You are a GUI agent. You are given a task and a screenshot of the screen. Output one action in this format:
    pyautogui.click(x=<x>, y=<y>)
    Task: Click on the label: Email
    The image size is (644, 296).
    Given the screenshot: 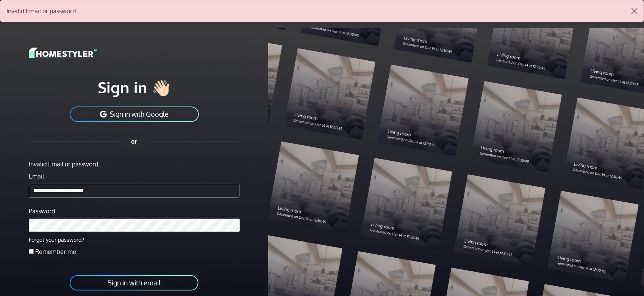 What is the action you would take?
    pyautogui.click(x=36, y=176)
    